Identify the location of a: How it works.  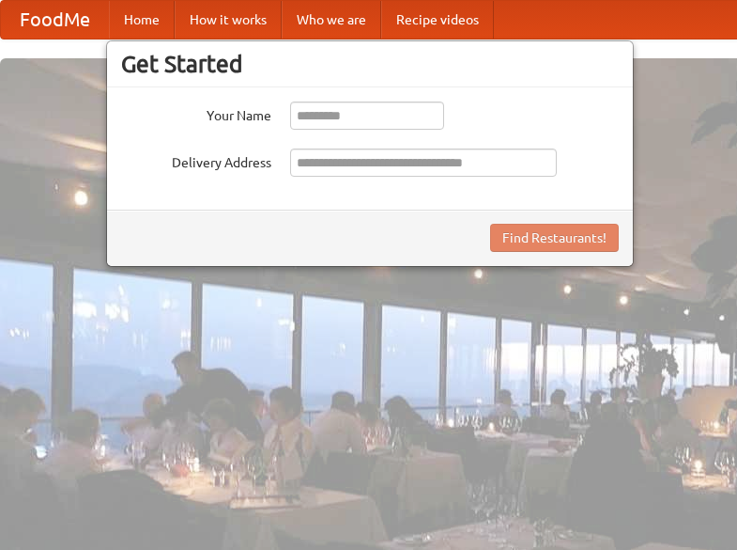
(228, 20).